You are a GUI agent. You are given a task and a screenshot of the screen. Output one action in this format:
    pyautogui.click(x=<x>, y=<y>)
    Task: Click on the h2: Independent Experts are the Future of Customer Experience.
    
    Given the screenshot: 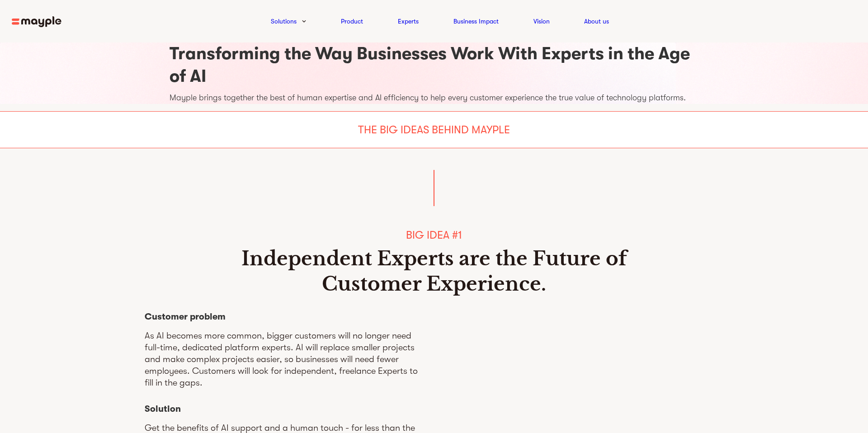 What is the action you would take?
    pyautogui.click(x=434, y=271)
    